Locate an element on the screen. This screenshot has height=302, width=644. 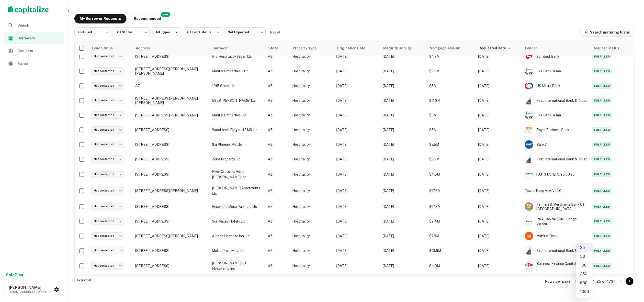
div: Chat Widget is located at coordinates (632, 275).